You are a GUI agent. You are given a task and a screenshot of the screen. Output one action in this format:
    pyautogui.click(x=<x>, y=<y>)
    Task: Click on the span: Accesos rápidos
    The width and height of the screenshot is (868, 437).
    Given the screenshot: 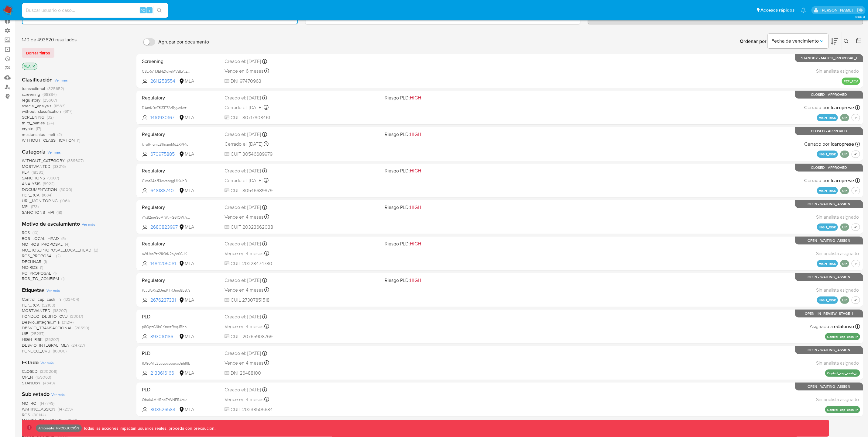 What is the action you would take?
    pyautogui.click(x=778, y=10)
    